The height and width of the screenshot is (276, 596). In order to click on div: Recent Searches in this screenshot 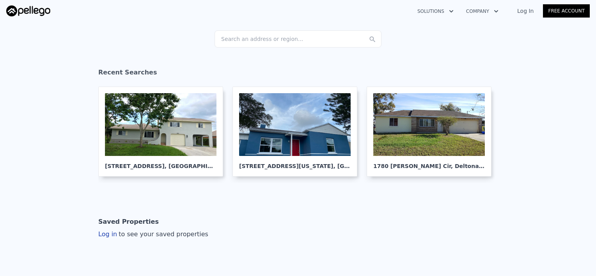, I will do `click(298, 74)`.